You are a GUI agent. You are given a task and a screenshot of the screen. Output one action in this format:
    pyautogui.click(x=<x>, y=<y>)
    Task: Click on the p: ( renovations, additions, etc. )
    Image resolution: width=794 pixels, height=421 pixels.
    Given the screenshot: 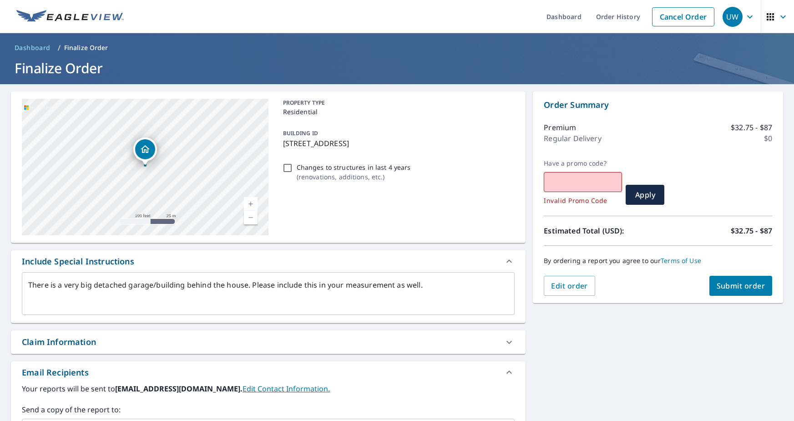 What is the action you would take?
    pyautogui.click(x=354, y=177)
    